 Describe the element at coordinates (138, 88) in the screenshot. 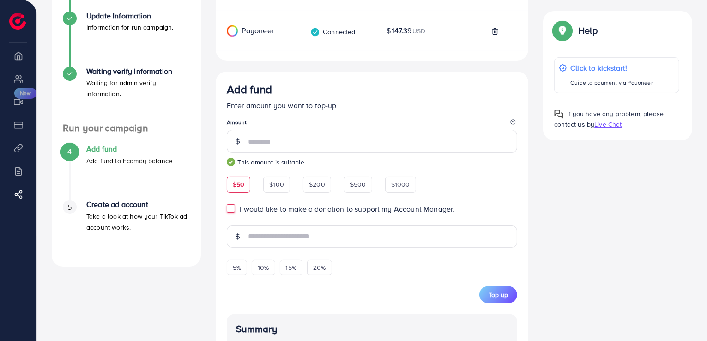

I see `p: Waiting for admin verify information.` at that location.